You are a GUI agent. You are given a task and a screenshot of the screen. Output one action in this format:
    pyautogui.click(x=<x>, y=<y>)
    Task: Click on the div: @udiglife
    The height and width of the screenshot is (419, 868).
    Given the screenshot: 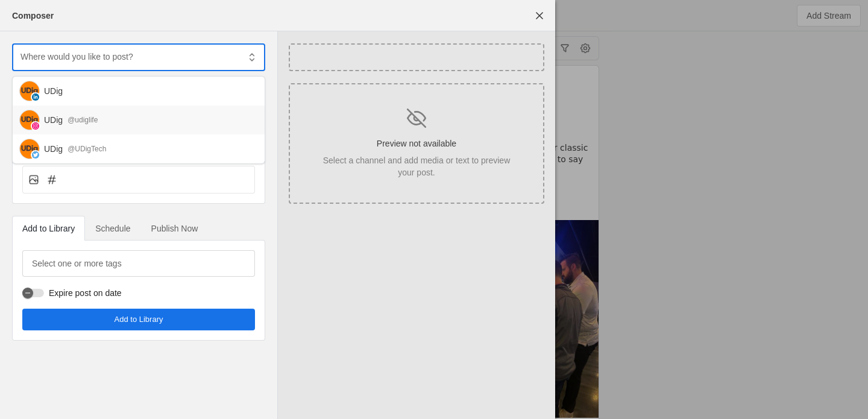 What is the action you would take?
    pyautogui.click(x=82, y=120)
    